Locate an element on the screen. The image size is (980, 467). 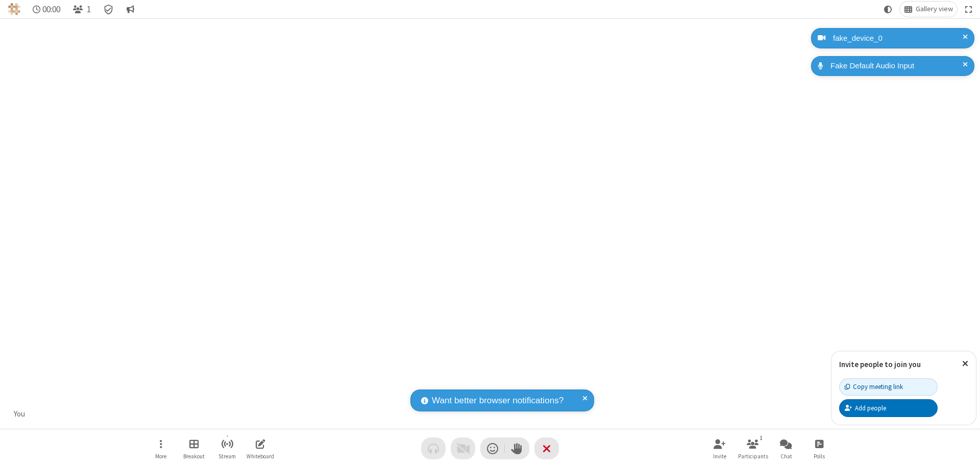
button: Open menu is located at coordinates (161, 448).